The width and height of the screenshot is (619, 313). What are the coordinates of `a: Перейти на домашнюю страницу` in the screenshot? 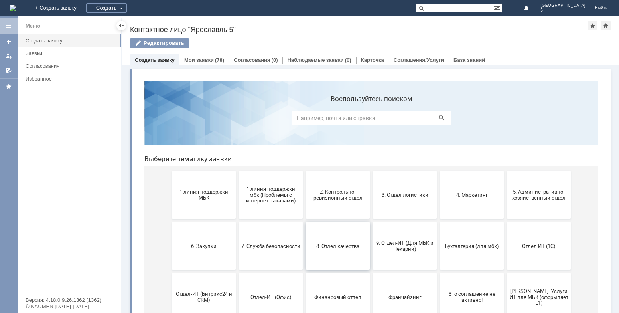 It's located at (13, 8).